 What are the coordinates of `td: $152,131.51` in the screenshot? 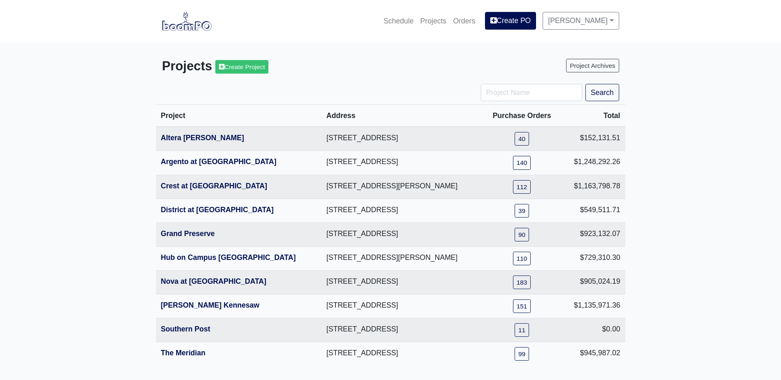 It's located at (593, 139).